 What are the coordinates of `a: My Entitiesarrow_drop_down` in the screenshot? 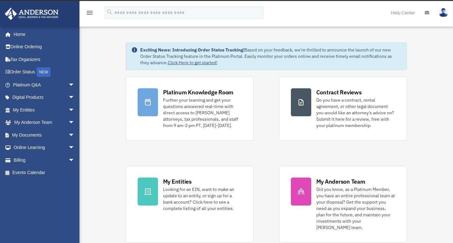 It's located at (44, 110).